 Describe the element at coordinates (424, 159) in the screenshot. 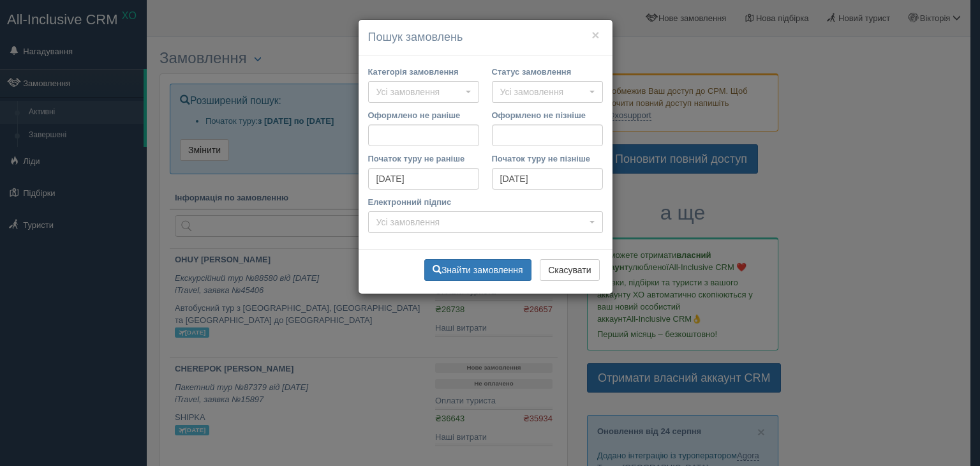

I see `label: Початок туру не раніше` at that location.